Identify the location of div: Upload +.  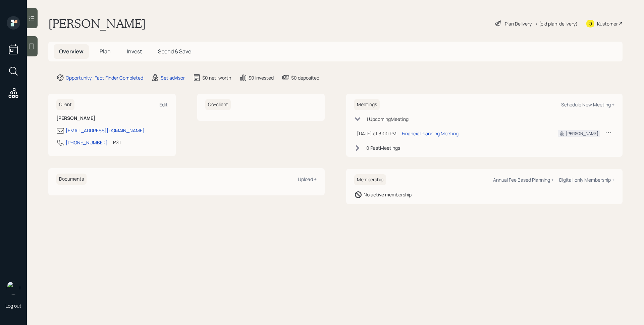
(307, 179).